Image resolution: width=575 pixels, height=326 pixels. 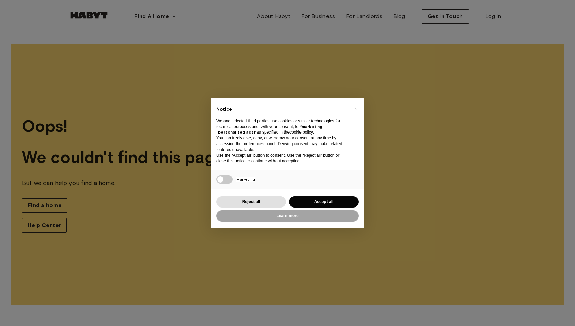 What do you see at coordinates (269, 129) in the screenshot?
I see `strong: “marketing (personalized ads)”` at bounding box center [269, 129].